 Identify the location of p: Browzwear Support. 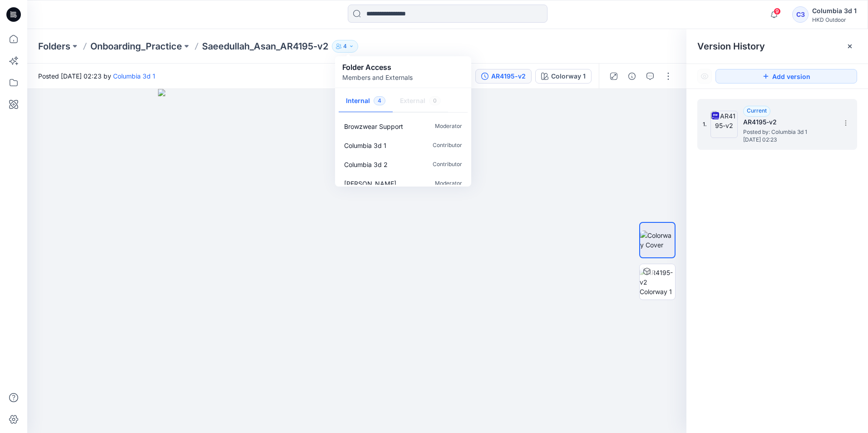
(374, 126).